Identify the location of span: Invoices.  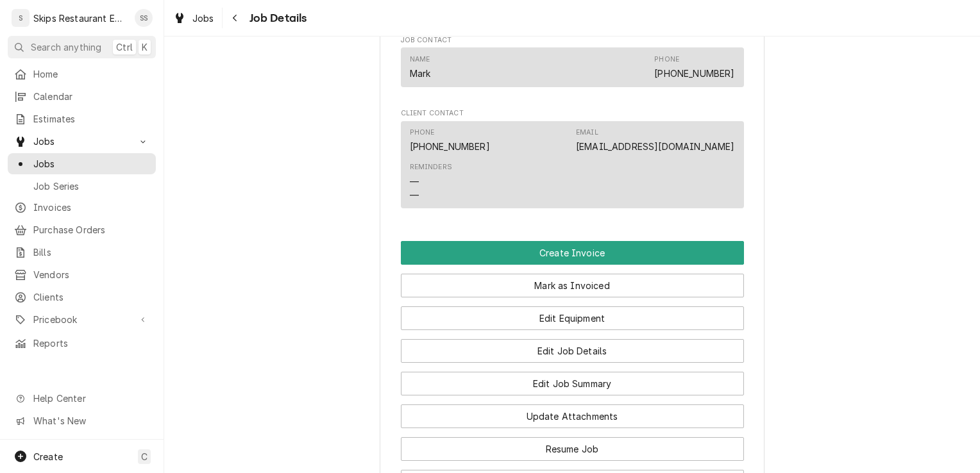
(91, 207).